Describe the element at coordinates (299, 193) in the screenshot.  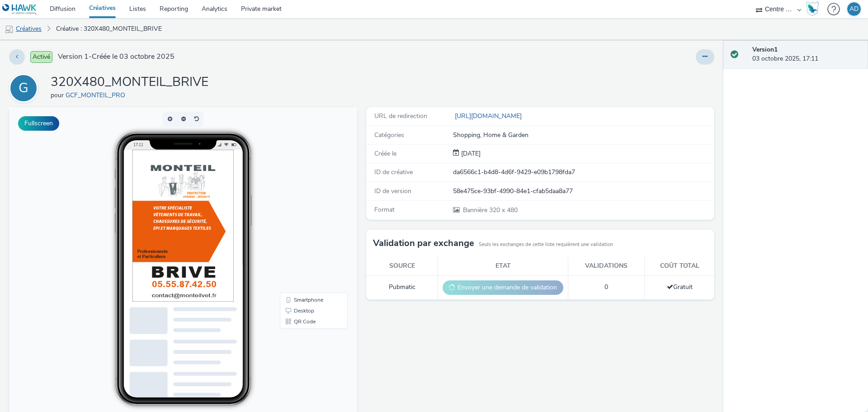
I see `span: Smartphone` at that location.